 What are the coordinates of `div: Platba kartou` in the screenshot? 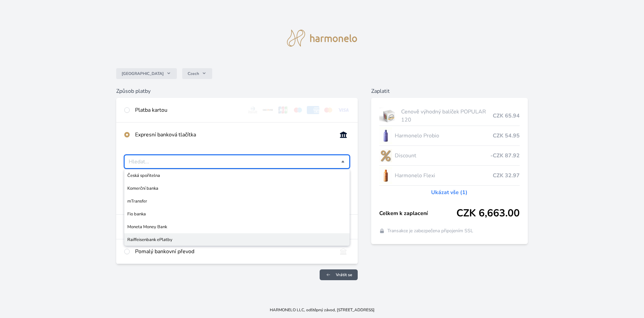 It's located at (188, 110).